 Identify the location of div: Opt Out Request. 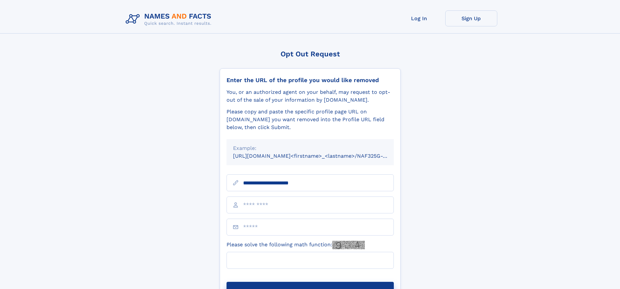
(310, 54).